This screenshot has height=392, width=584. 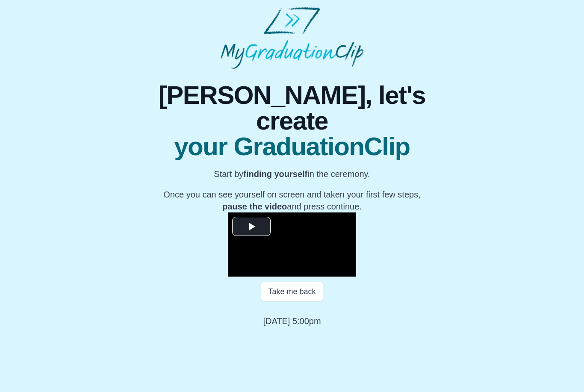 I want to click on img: MyGraduationClip, so click(x=292, y=37).